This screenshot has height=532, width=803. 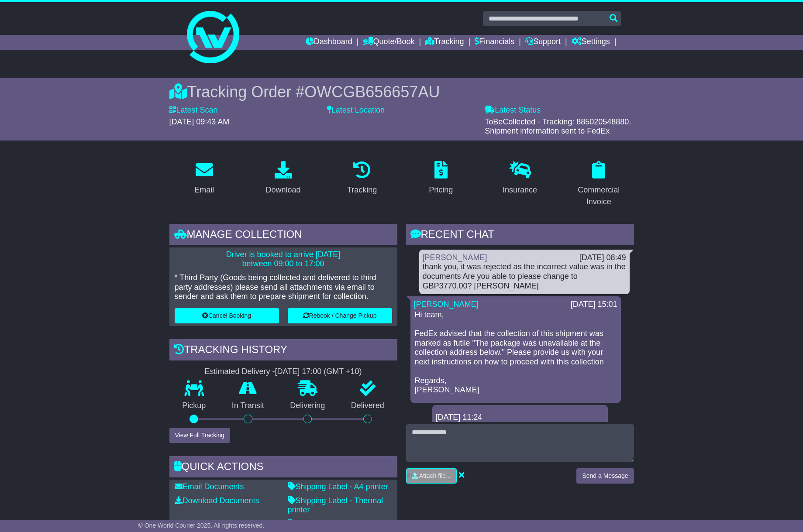 I want to click on div: Manage collection, so click(x=284, y=236).